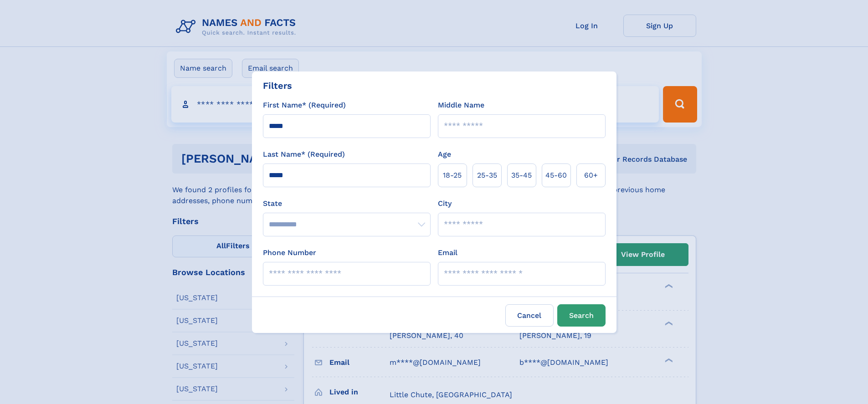 This screenshot has width=868, height=404. What do you see at coordinates (591, 176) in the screenshot?
I see `span: 60+` at bounding box center [591, 176].